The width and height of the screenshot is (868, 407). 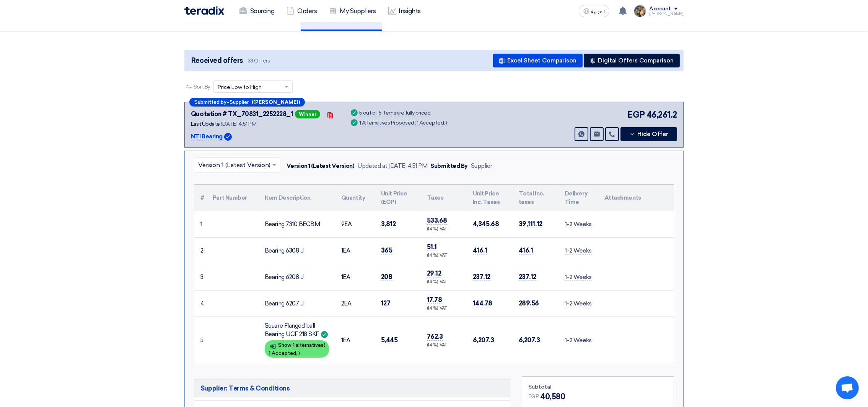 I want to click on th: Attachments, so click(x=636, y=198).